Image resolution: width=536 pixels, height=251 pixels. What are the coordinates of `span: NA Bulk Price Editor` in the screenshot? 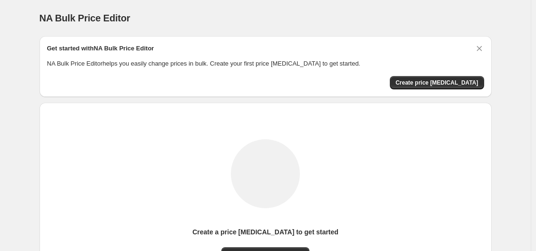 It's located at (85, 18).